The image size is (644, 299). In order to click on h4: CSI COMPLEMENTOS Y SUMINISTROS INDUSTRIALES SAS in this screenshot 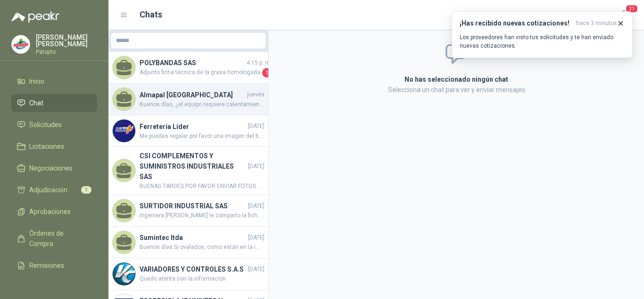, I will do `click(193, 166)`.